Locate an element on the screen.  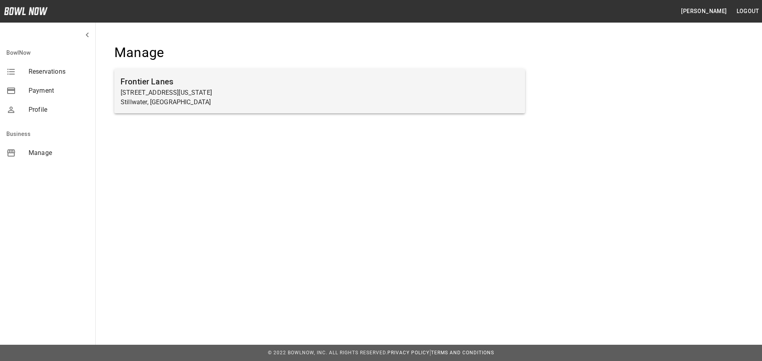
span: Payment is located at coordinates (59, 91).